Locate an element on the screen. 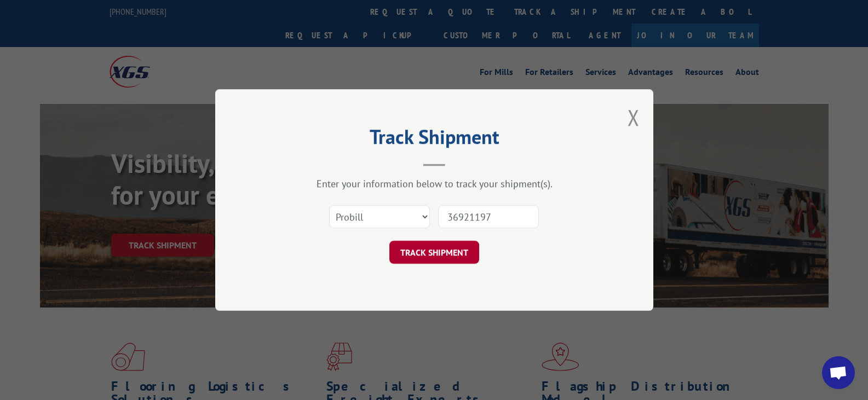 The height and width of the screenshot is (400, 868). input: Number(s) is located at coordinates (488, 217).